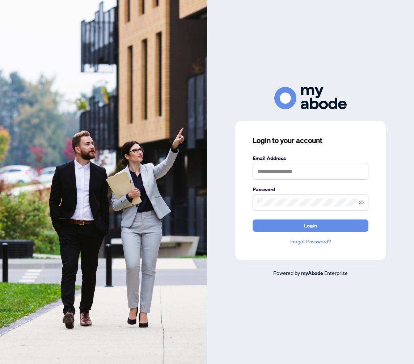  What do you see at coordinates (336, 272) in the screenshot?
I see `span: Enterprise` at bounding box center [336, 272].